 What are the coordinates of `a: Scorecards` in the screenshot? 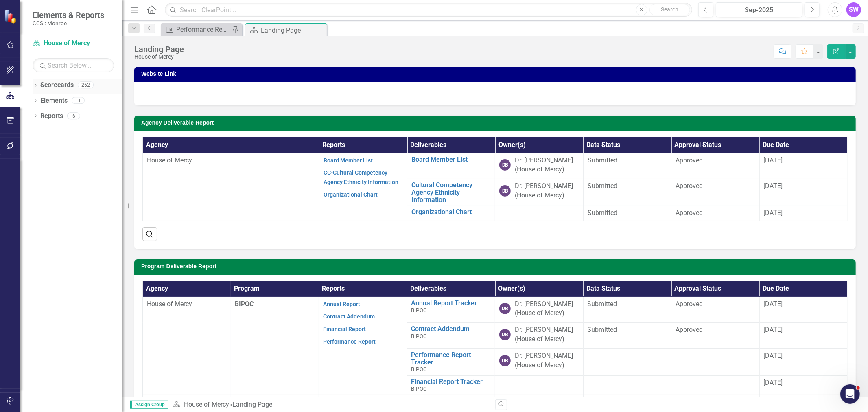 It's located at (57, 85).